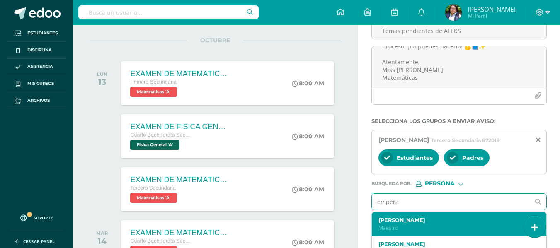 This screenshot has height=248, width=560. I want to click on a: Disciplina, so click(36, 50).